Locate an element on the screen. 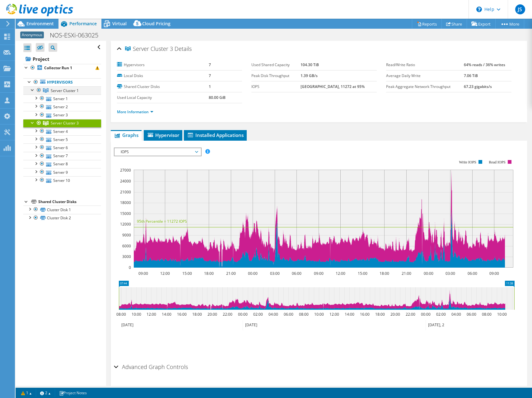 The width and height of the screenshot is (532, 398). label: Local Disks is located at coordinates (163, 76).